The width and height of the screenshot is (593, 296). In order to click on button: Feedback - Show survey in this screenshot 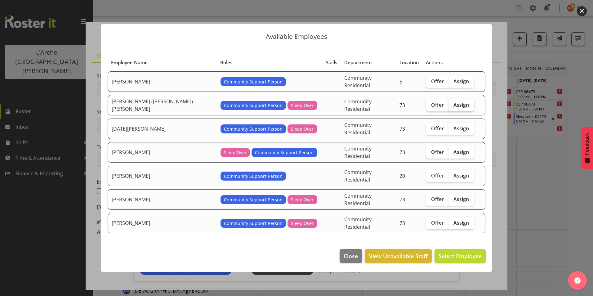, I will do `click(587, 148)`.